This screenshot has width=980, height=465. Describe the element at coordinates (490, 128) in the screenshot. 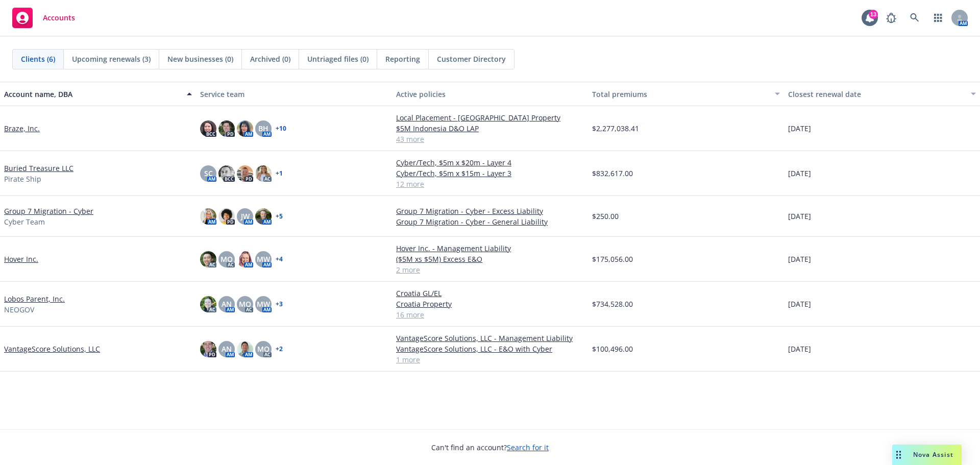

I see `a: $5M Indonesia D&O LAP` at that location.